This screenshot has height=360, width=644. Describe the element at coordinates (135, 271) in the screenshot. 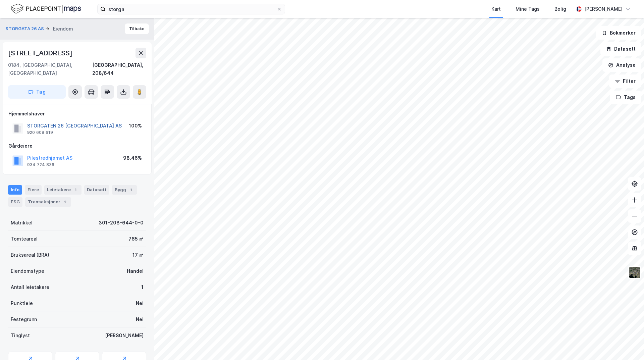

I see `div: Handel` at that location.